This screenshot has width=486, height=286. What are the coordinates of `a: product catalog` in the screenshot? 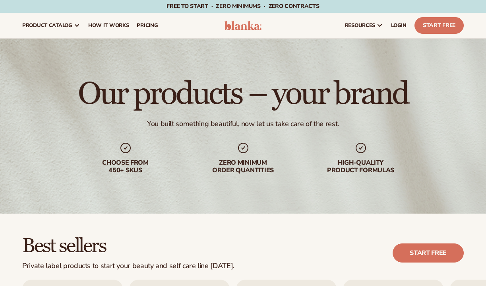 It's located at (51, 25).